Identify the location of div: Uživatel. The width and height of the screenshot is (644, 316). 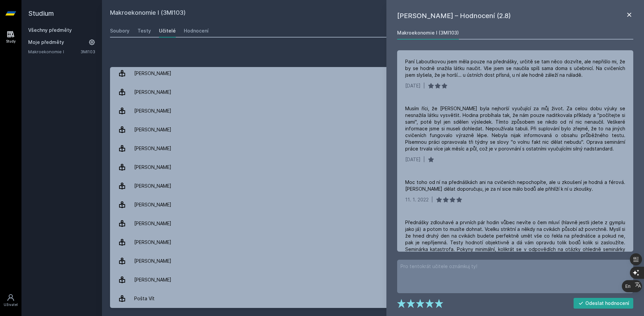
(11, 305).